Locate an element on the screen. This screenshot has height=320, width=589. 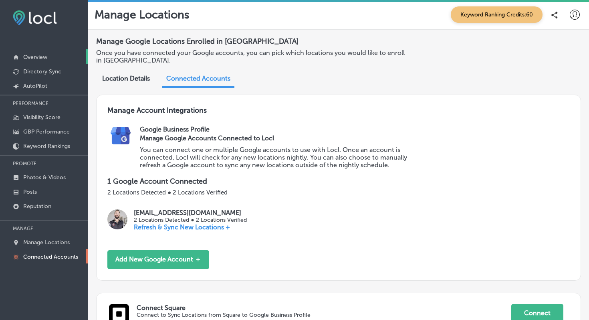
p: Connect Square is located at coordinates (324, 307).